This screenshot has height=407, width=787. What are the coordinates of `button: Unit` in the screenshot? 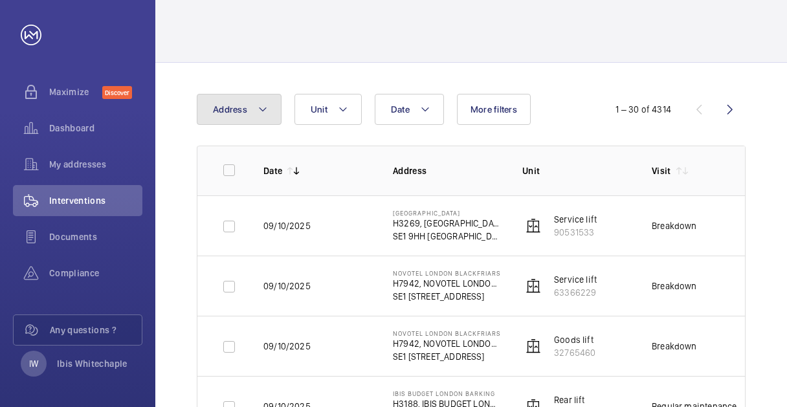 It's located at (328, 109).